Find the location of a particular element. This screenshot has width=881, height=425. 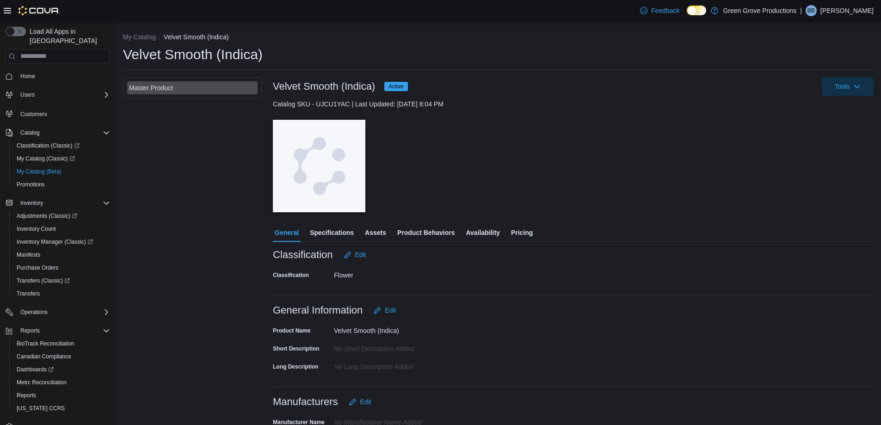

span: Metrc Reconciliation is located at coordinates (62, 383).